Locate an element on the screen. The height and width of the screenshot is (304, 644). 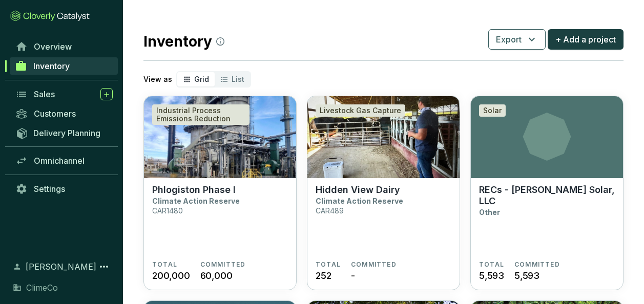
a: Hidden View DairyLivestock Gas CaptureHidden View DairyClimate Action ReserveCAR489TOTAL252COMMIT... is located at coordinates (383, 193).